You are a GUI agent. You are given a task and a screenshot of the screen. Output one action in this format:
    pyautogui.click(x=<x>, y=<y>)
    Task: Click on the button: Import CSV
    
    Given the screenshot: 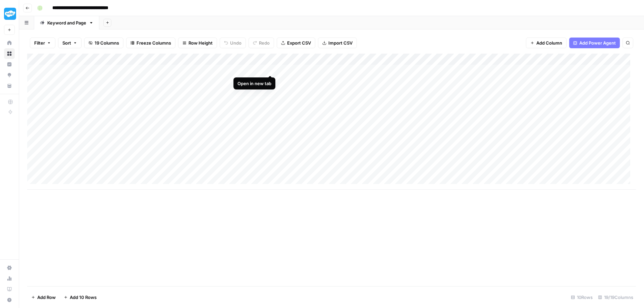 What is the action you would take?
    pyautogui.click(x=337, y=43)
    